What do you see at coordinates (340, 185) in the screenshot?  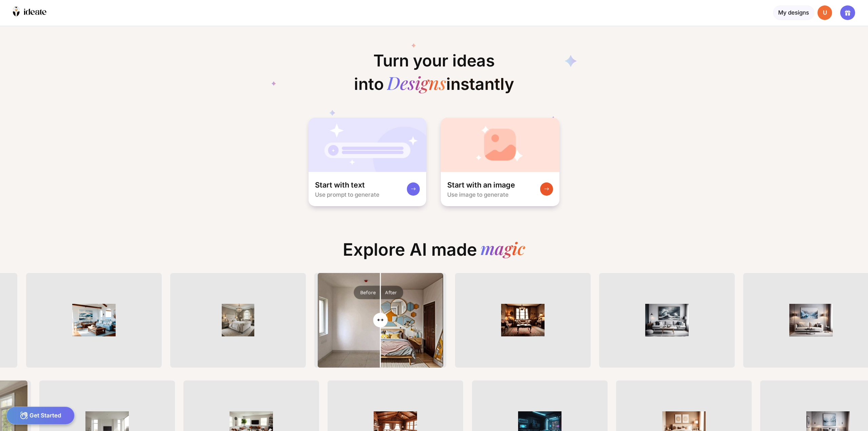 I see `div: Start with text` at bounding box center [340, 185].